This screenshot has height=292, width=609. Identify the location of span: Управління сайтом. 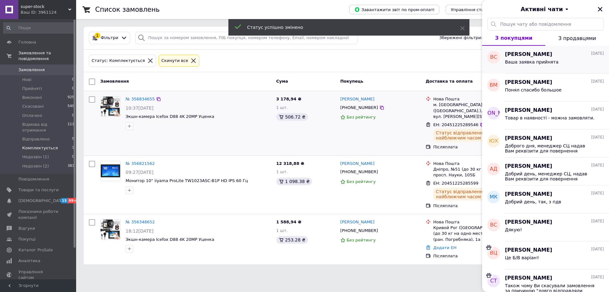
(38, 274).